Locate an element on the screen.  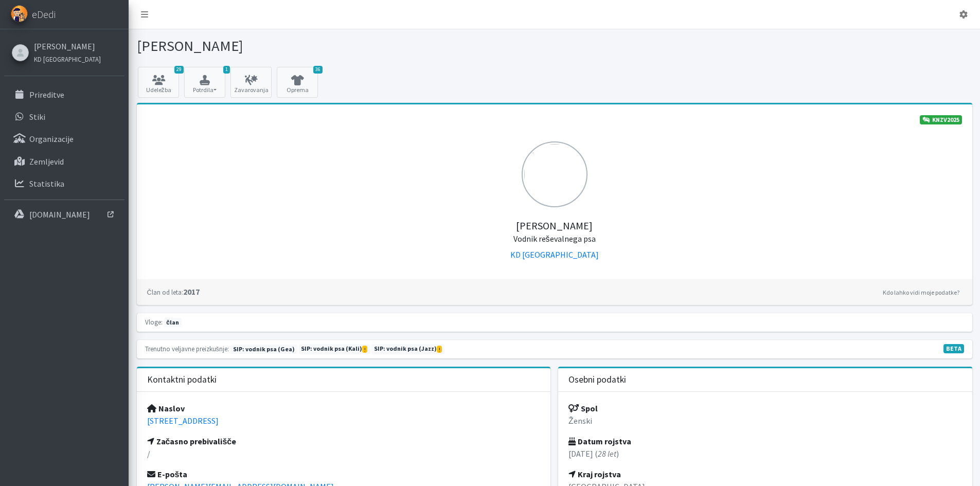
p: Zemljevid is located at coordinates (46, 161).